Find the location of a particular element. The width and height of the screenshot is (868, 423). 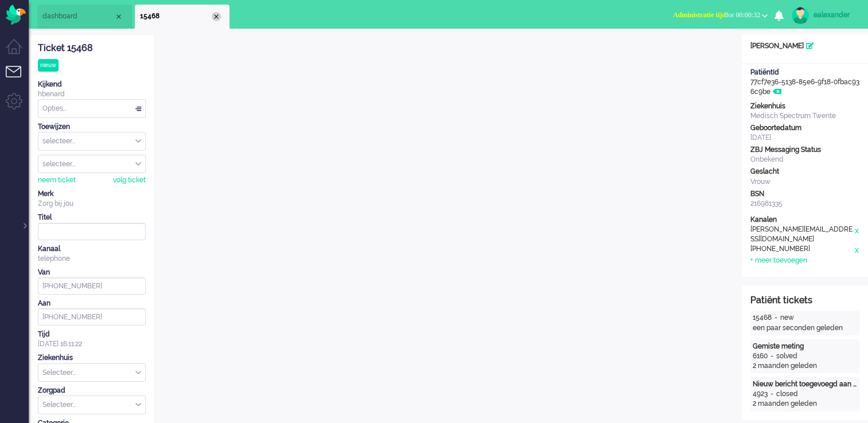

div: + meer toevoegen is located at coordinates (778, 260).